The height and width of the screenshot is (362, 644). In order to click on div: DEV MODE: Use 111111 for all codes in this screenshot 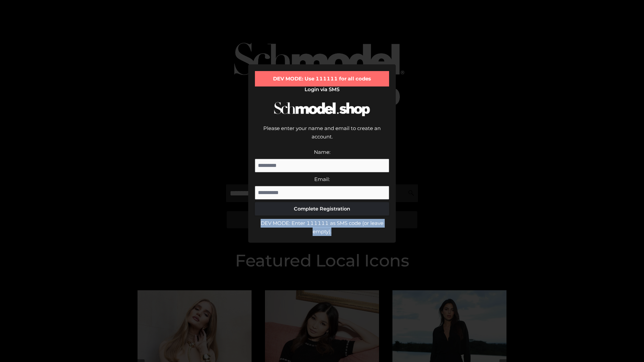, I will do `click(322, 79)`.